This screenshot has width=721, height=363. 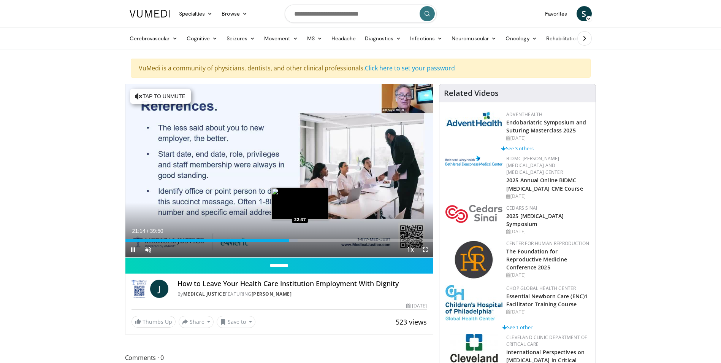 What do you see at coordinates (410, 68) in the screenshot?
I see `a: Click here to set your password` at bounding box center [410, 68].